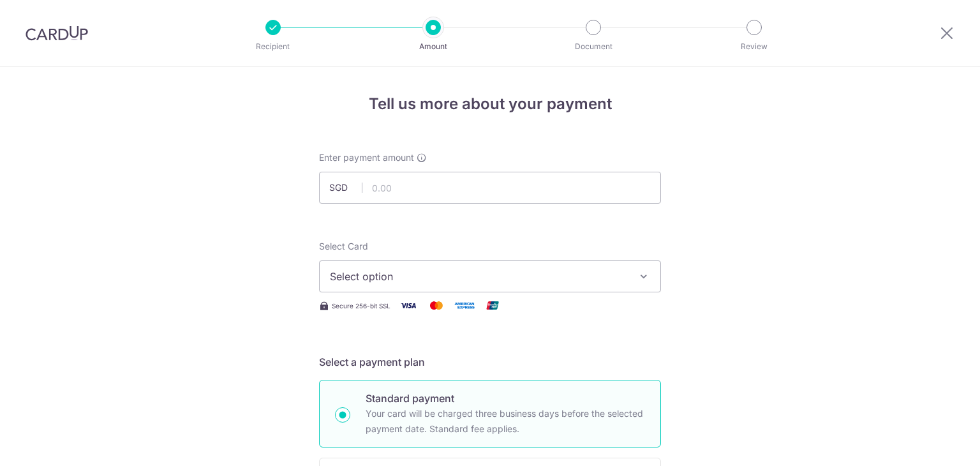 Image resolution: width=980 pixels, height=466 pixels. I want to click on img: American Express, so click(465, 305).